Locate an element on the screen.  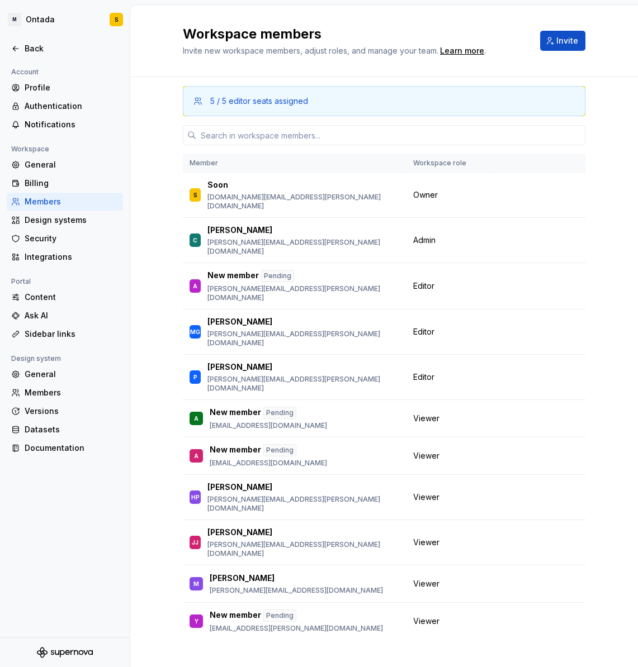
div: Learn more is located at coordinates (462, 51).